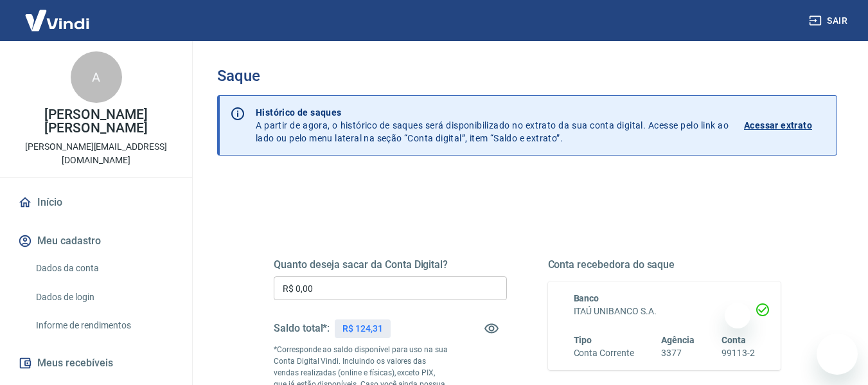  What do you see at coordinates (604, 352) in the screenshot?
I see `h6: Conta Corrente` at bounding box center [604, 352].